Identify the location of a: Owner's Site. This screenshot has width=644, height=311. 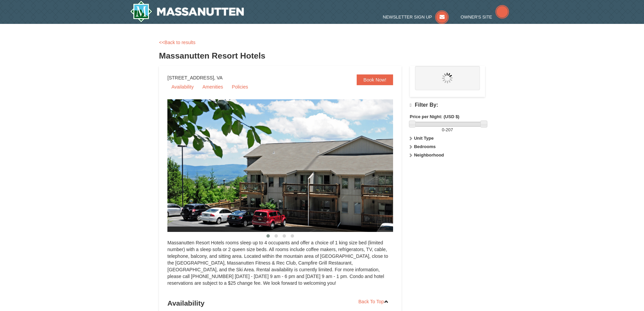
(485, 17).